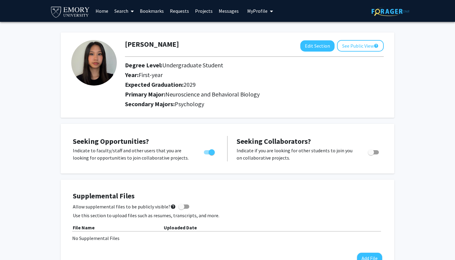 This screenshot has height=260, width=455. Describe the element at coordinates (254, 94) in the screenshot. I see `h2: Primary Major:` at that location.